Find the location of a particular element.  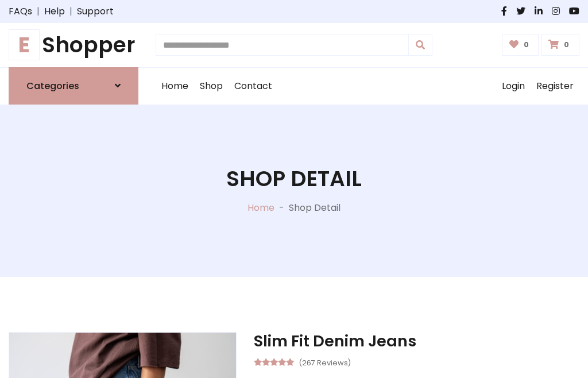

span: E is located at coordinates (24, 45).